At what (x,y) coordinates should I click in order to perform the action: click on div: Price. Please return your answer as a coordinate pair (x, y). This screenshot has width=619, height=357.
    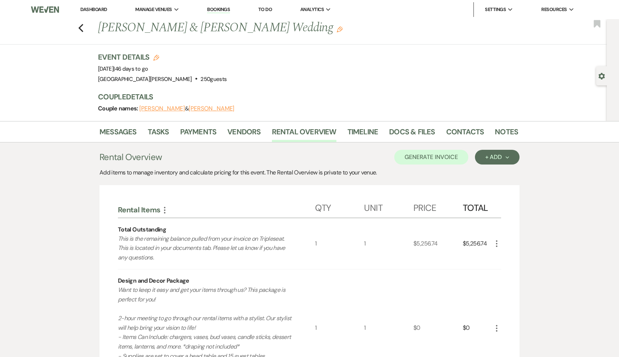
    Looking at the image, I should click on (438, 207).